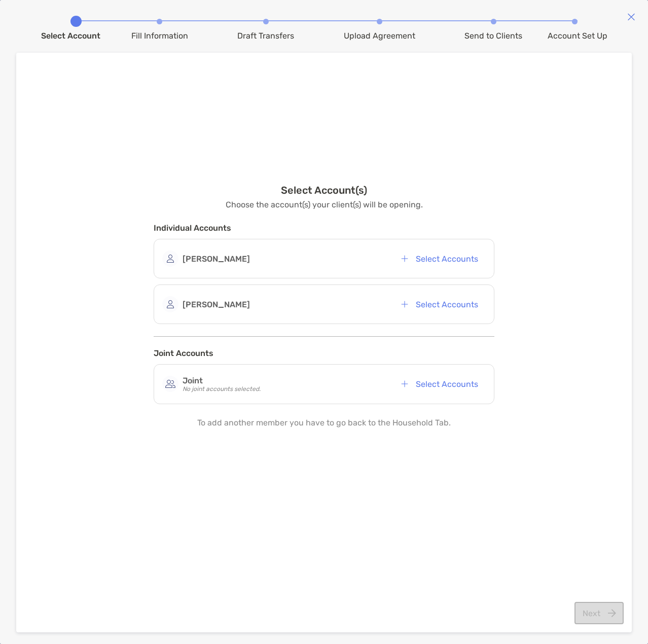  Describe the element at coordinates (70, 36) in the screenshot. I see `div: Select Account` at that location.